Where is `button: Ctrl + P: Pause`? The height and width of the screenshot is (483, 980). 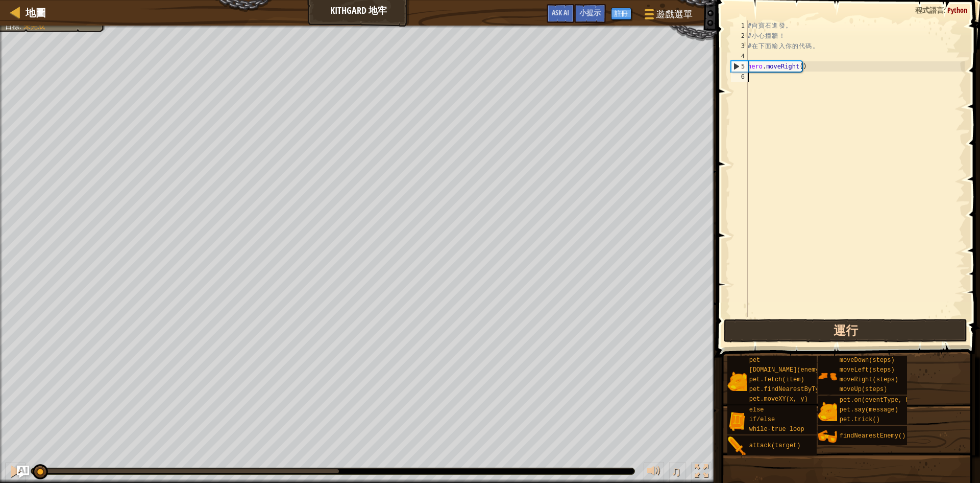
button: Ctrl + P: Pause is located at coordinates (16, 472).